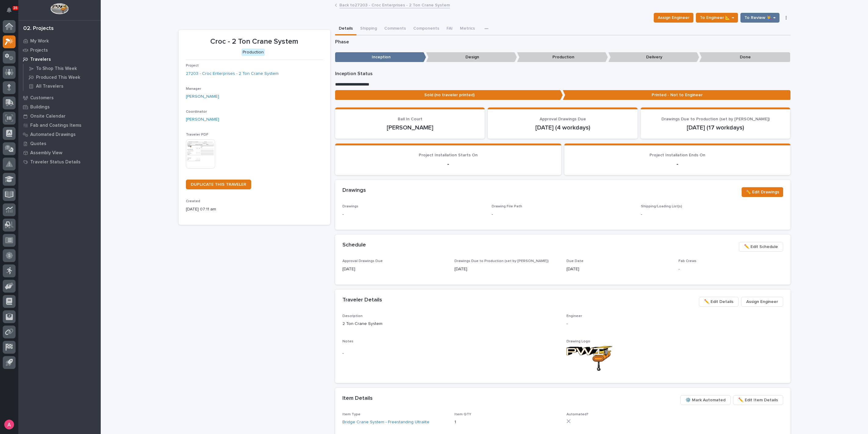  Describe the element at coordinates (48, 116) in the screenshot. I see `p: Onsite Calendar` at that location.